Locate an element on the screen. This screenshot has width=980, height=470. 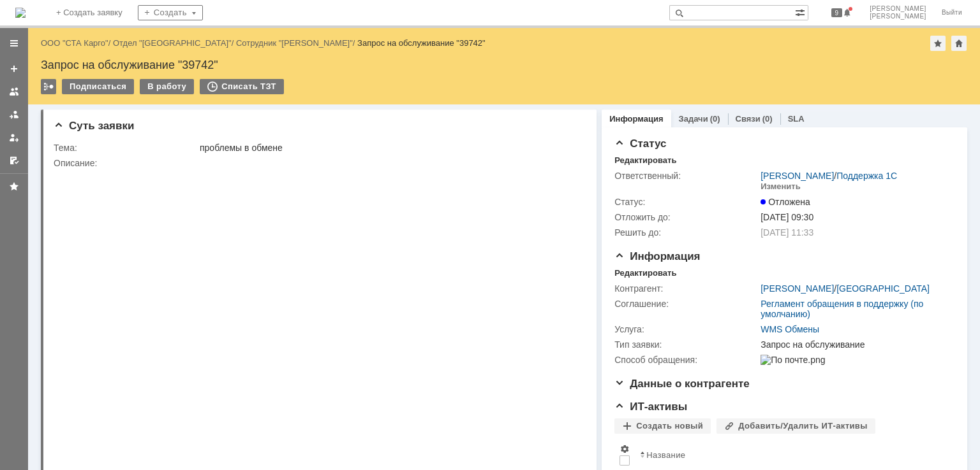
a: Мои заявки is located at coordinates (14, 138).